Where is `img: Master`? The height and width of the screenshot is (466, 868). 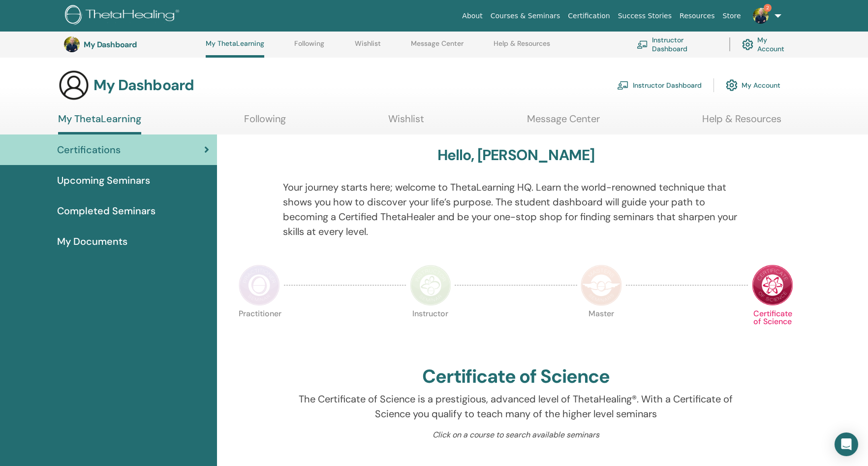
img: Master is located at coordinates (602, 285).